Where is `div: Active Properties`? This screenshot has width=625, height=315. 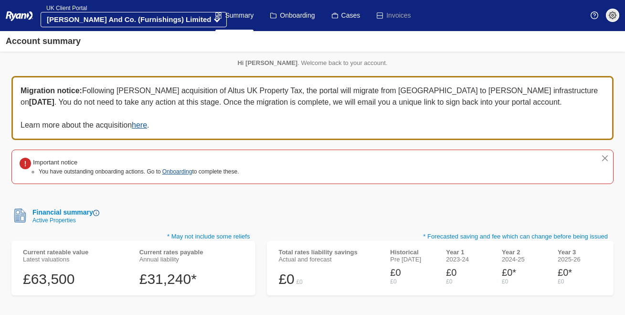
div: Active Properties is located at coordinates (64, 220).